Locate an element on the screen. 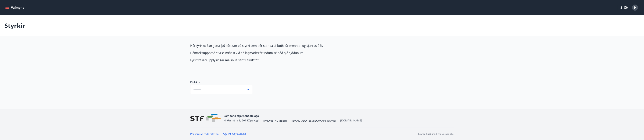 The height and width of the screenshot is (140, 644). p: Hér fyrir neðan getur þú sótt um þá styrki sem þér standa til boða úr mennta- og sjúkrasjóði. is located at coordinates (280, 46).